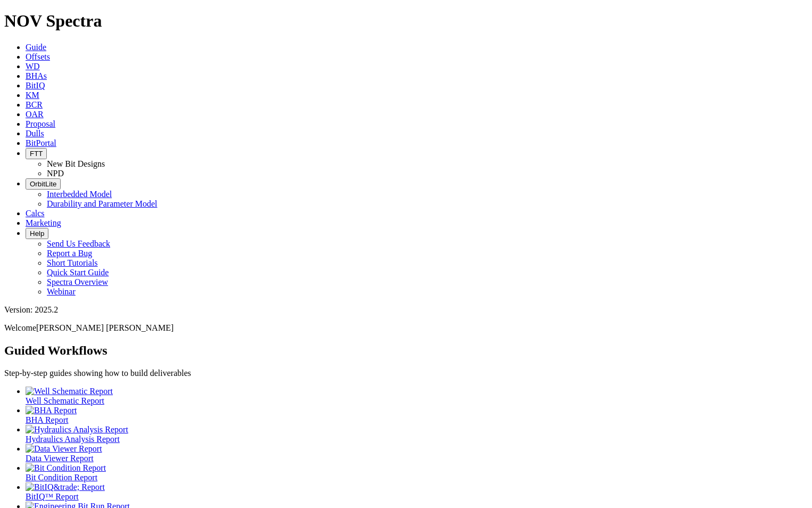 The image size is (812, 508). What do you see at coordinates (37, 233) in the screenshot?
I see `button: Help` at bounding box center [37, 233].